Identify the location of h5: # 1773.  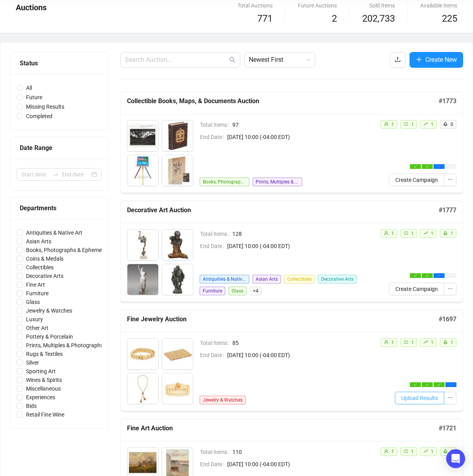
(447, 101).